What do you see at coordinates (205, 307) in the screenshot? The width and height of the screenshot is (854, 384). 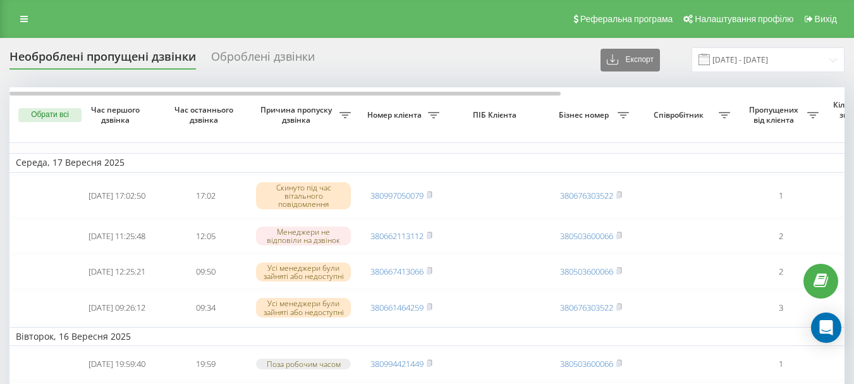 I see `td: 09:34` at bounding box center [205, 307].